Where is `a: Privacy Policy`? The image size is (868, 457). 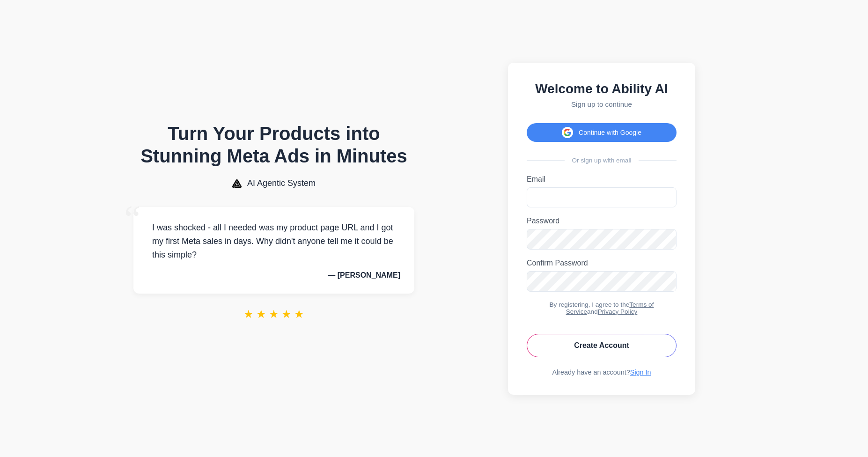 a: Privacy Policy is located at coordinates (618, 311).